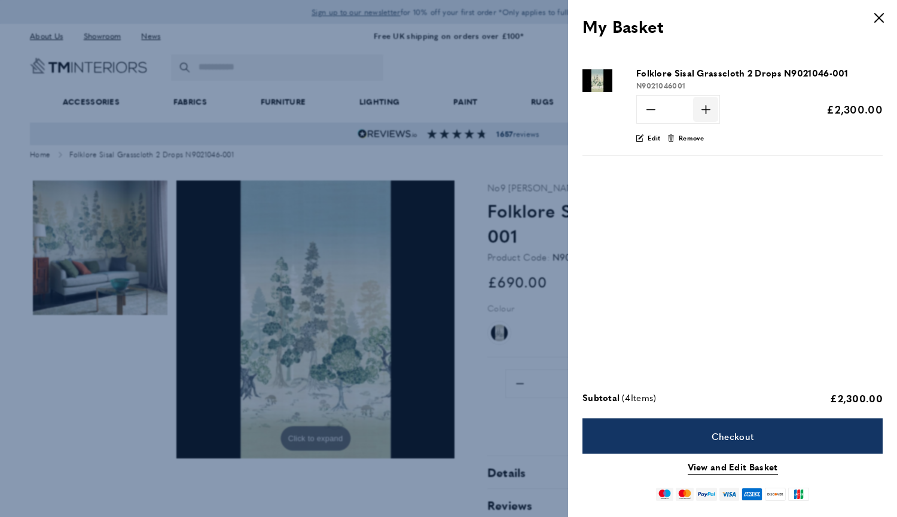 This screenshot has width=897, height=517. I want to click on a: Checkout, so click(732, 436).